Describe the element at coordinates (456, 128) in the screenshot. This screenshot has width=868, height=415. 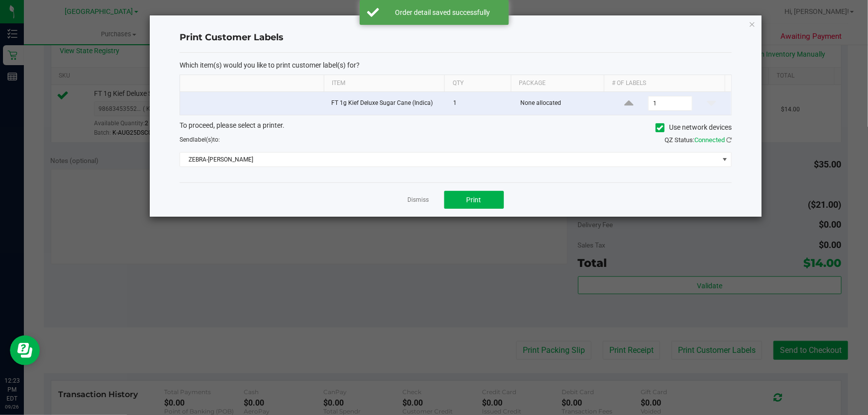
I see `div: To proceed, please select a printer.` at that location.